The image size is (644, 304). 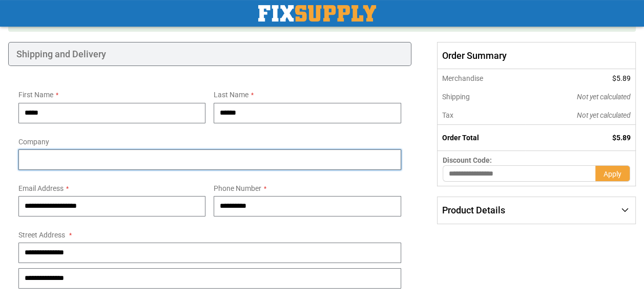 I want to click on strong: Order Total, so click(x=461, y=138).